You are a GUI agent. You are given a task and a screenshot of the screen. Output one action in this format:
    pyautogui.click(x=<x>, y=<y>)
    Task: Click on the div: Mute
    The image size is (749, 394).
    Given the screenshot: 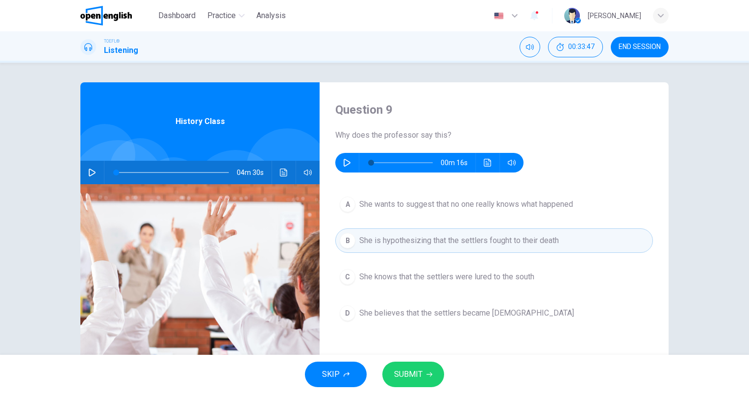 What is the action you would take?
    pyautogui.click(x=530, y=47)
    